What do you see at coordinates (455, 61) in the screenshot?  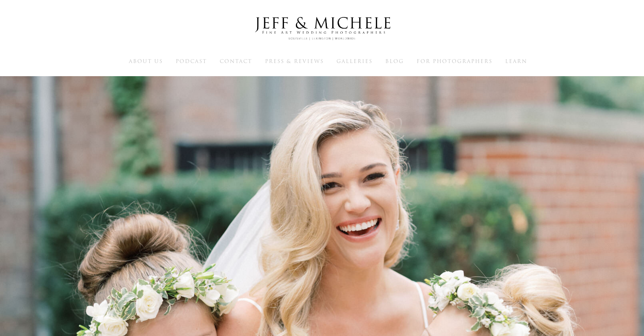 I see `span: For Photographers` at bounding box center [455, 61].